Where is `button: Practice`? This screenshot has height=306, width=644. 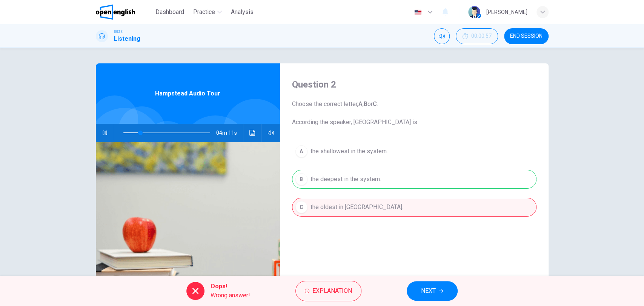
button: Practice is located at coordinates (207, 12).